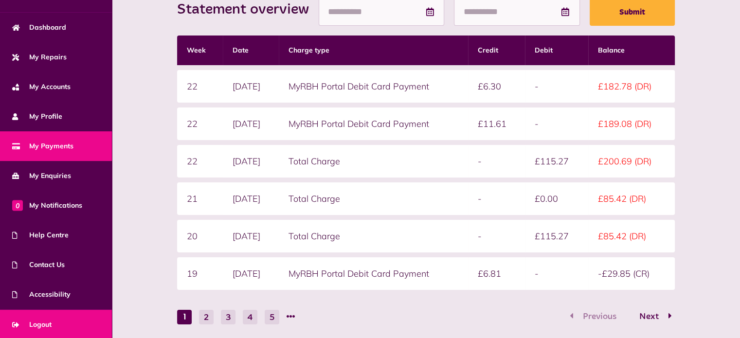 The image size is (740, 338). Describe the element at coordinates (18, 205) in the screenshot. I see `span: 0` at that location.